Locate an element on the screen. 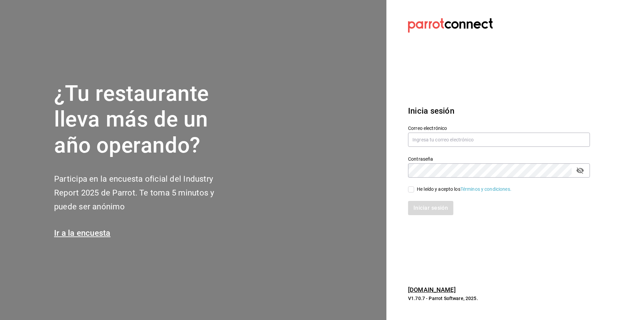 The width and height of the screenshot is (644, 320). h2: Participa en la encuesta oficial del Industry Report 2025 de Parrot. Te toma 5 minutos y puede se... is located at coordinates (146, 192).